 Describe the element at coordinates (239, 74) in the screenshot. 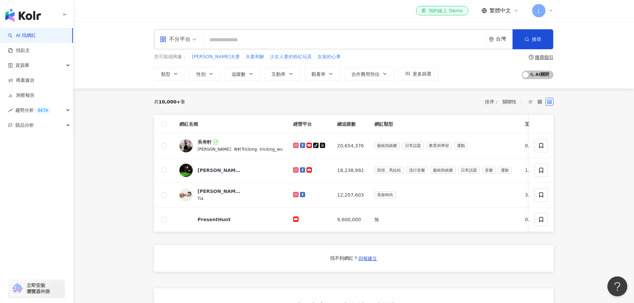

I see `span: 追蹤數` at that location.